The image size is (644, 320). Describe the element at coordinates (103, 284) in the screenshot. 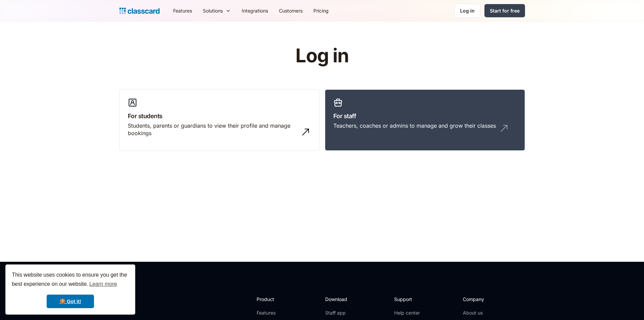

I see `a: learn more about cookies` at that location.